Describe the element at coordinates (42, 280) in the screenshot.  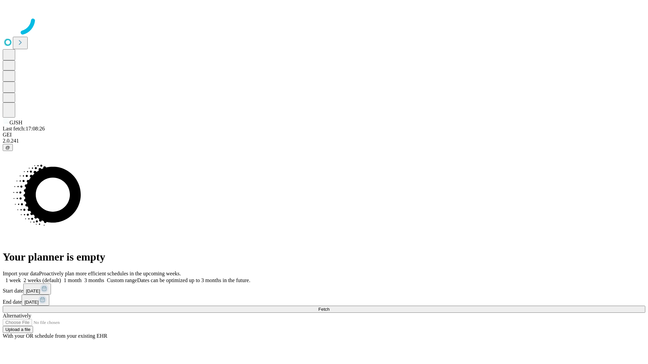
I see `span: 2 weeks (default)` at that location.